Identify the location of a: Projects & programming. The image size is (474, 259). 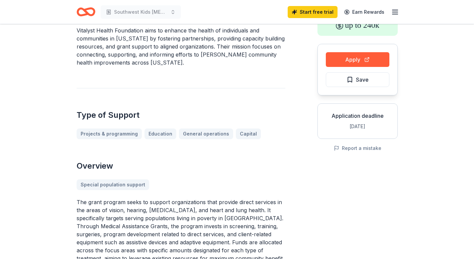
(109, 134).